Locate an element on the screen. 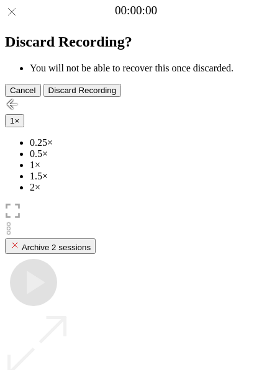 The width and height of the screenshot is (272, 370). button: 1× is located at coordinates (14, 120).